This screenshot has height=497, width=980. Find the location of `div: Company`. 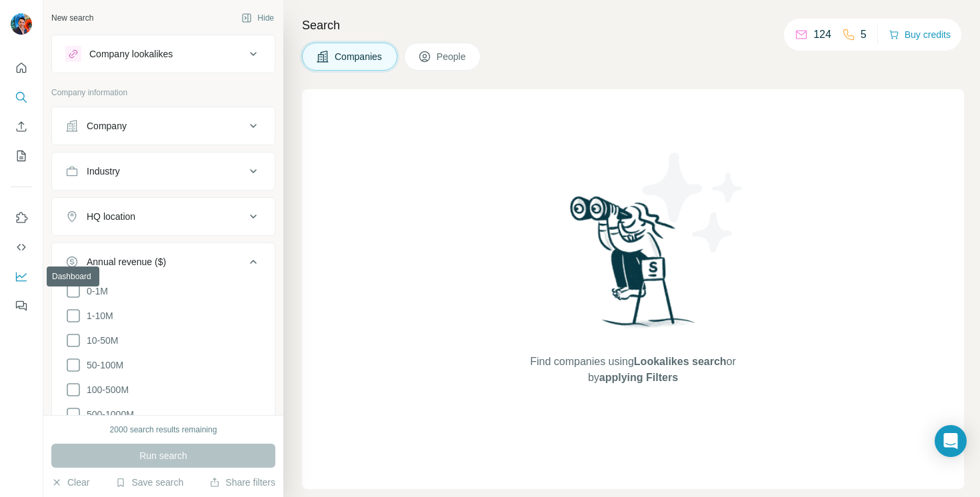

div: Company is located at coordinates (106, 126).